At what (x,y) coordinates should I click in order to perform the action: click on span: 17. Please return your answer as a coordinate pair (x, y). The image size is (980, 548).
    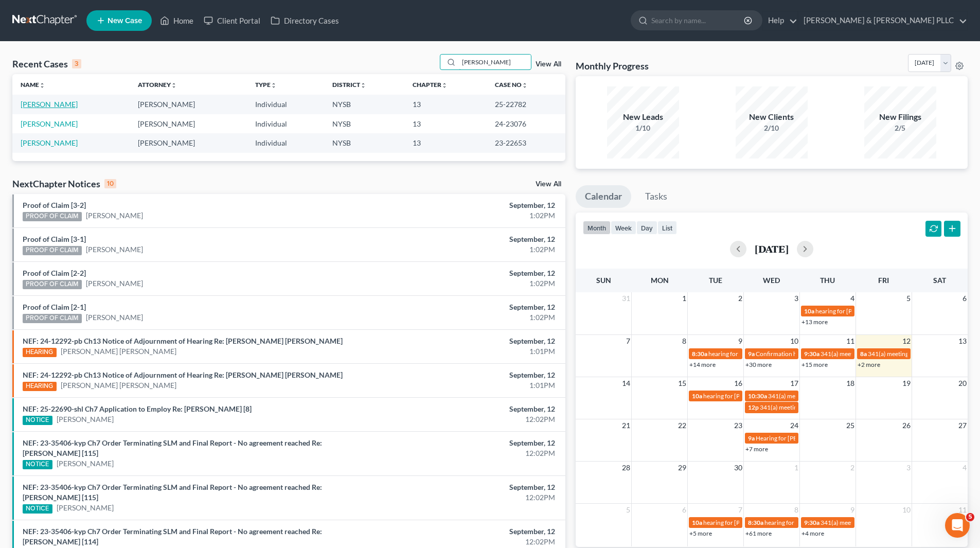
    Looking at the image, I should click on (794, 383).